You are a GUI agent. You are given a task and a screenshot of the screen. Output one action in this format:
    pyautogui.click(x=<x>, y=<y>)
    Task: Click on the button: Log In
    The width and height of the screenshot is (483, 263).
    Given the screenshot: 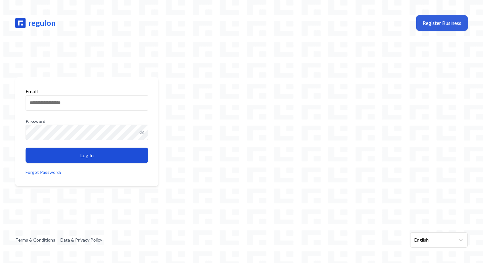 What is the action you would take?
    pyautogui.click(x=87, y=155)
    